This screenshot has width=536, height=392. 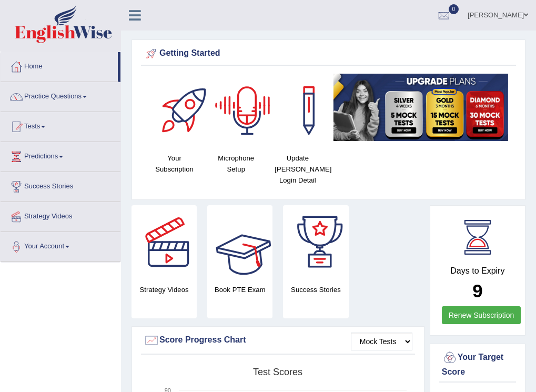 I want to click on a: Your Account, so click(x=60, y=245).